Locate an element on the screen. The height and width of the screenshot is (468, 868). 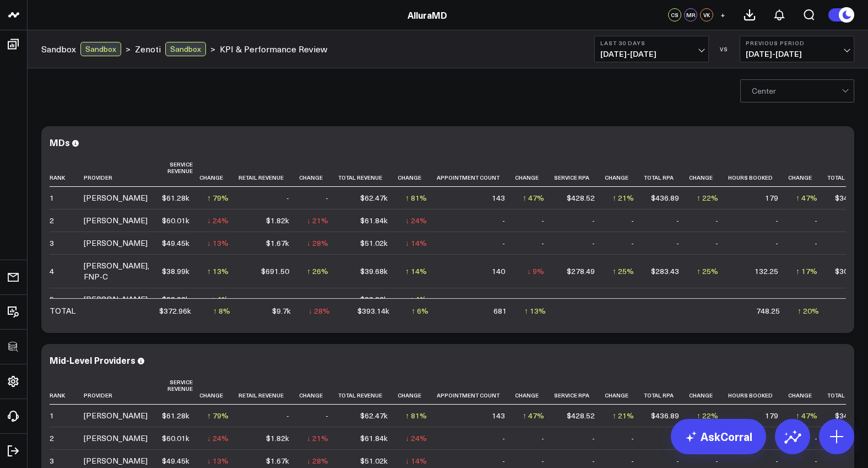
div: 140 is located at coordinates (499, 271).